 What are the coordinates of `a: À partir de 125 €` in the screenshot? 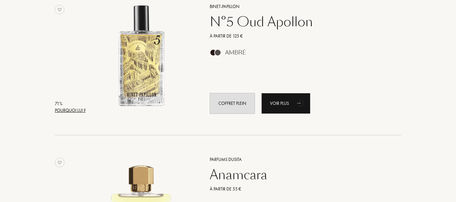 It's located at (298, 36).